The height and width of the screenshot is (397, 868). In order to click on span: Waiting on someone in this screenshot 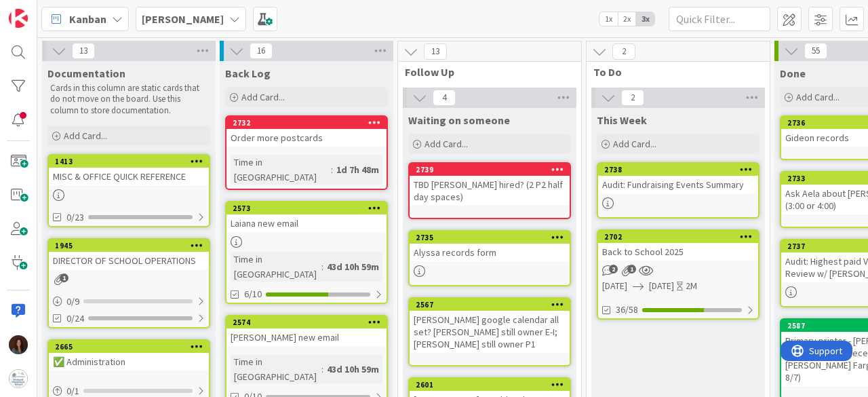, I will do `click(459, 120)`.